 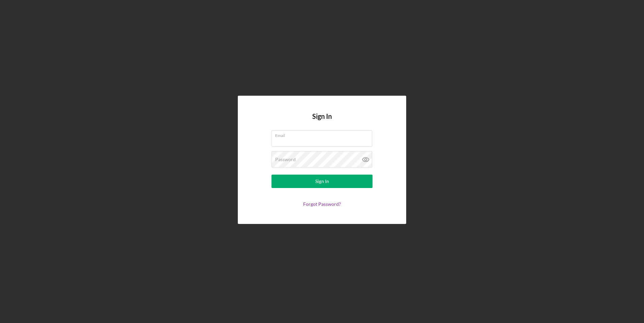 What do you see at coordinates (323, 134) in the screenshot?
I see `label: Email` at bounding box center [323, 134].